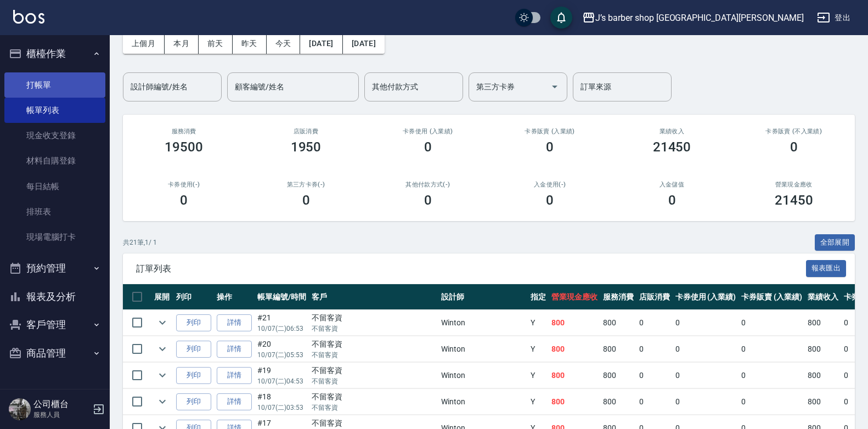  What do you see at coordinates (55, 212) in the screenshot?
I see `a: 排班表` at bounding box center [55, 212].